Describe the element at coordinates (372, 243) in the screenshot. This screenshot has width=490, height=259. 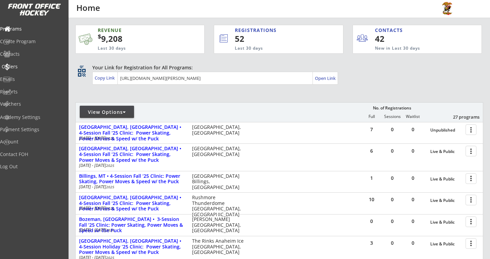
I see `div: 3` at that location.